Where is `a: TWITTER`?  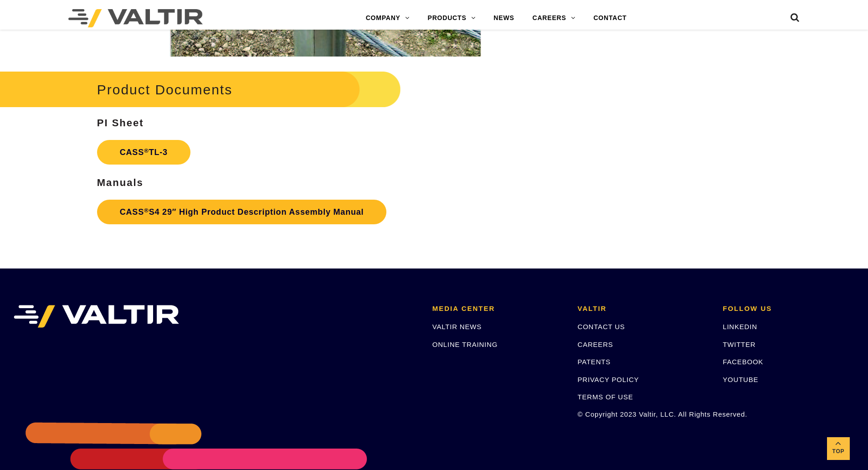
a: TWITTER is located at coordinates (739, 344).